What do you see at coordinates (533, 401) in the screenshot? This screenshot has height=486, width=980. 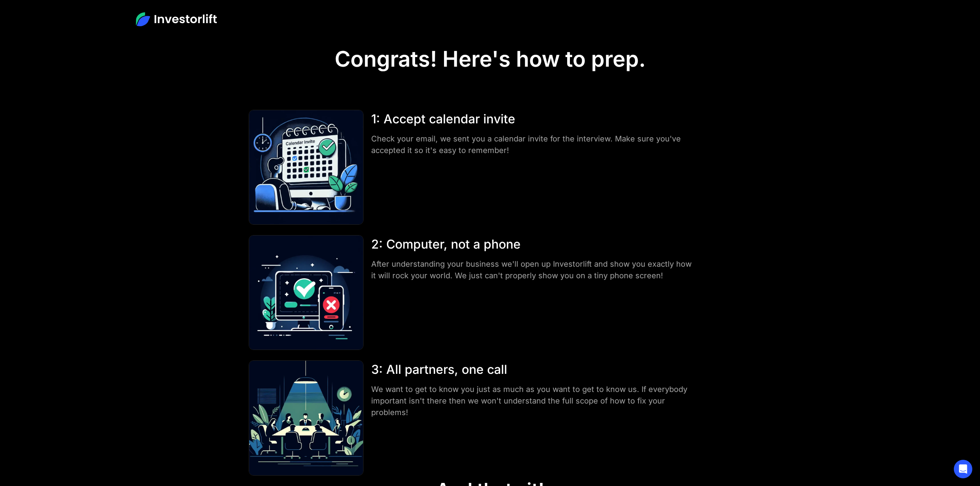 I see `div: We want to get to know you just as much as you want to get to know us. If everybody important isn...` at bounding box center [533, 401].